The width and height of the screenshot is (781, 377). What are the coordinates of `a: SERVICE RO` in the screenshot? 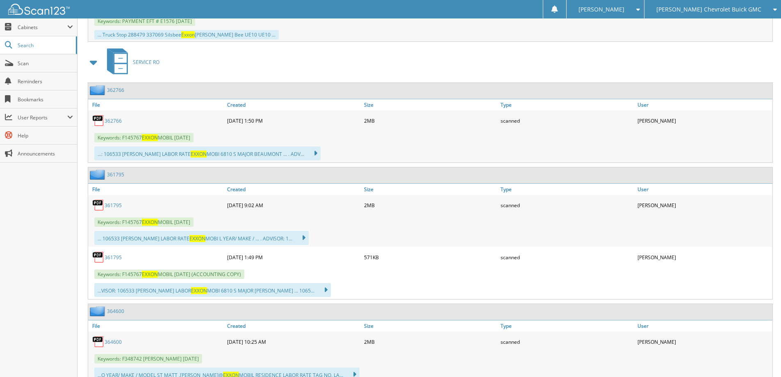 It's located at (131, 62).